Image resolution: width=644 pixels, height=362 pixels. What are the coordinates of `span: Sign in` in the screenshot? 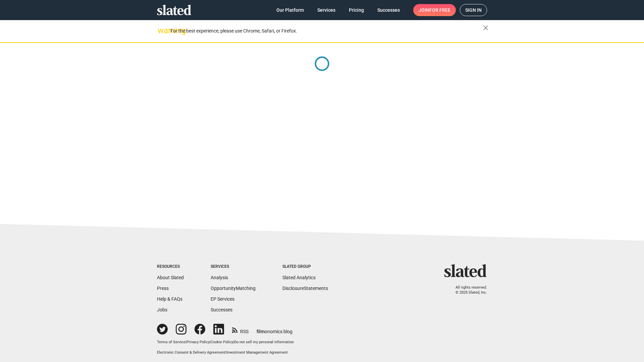 It's located at (473, 10).